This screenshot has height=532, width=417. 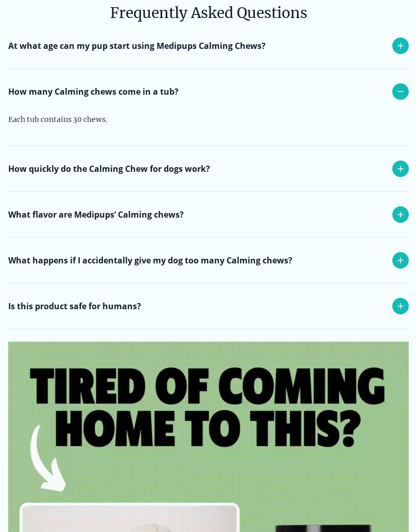 What do you see at coordinates (163, 252) in the screenshot?
I see `div: Beef Flavored: Our chews will leave your pup begging for MORE!` at bounding box center [163, 252].